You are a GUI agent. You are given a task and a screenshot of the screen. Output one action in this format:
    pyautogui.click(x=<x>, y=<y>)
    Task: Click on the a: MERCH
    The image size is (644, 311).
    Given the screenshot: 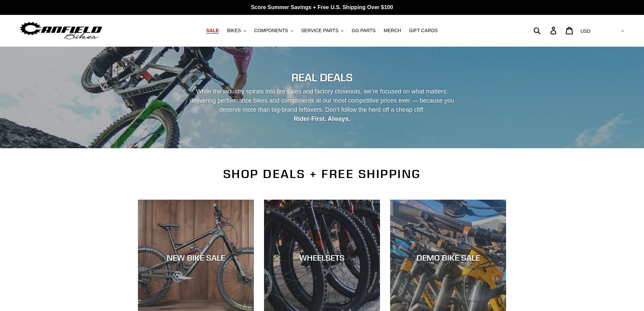 What is the action you would take?
    pyautogui.click(x=392, y=30)
    